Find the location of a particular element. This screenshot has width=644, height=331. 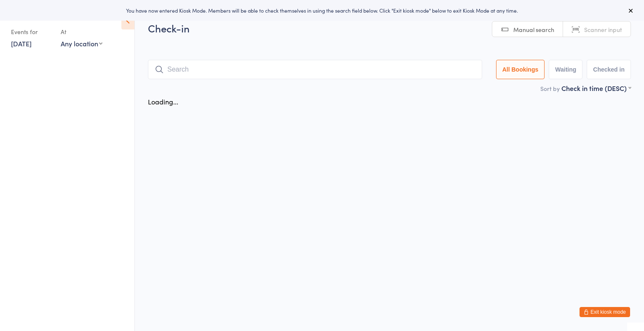

button: All Bookings is located at coordinates (520, 69).